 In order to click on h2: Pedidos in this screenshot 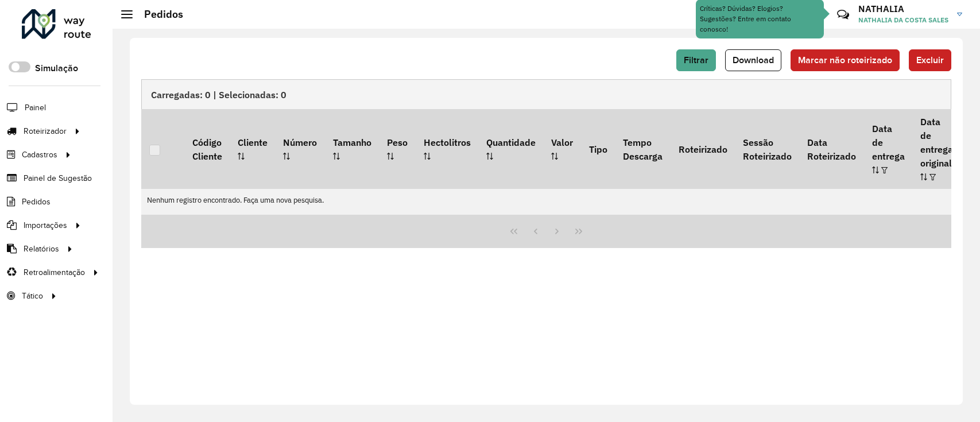, I will do `click(158, 14)`.